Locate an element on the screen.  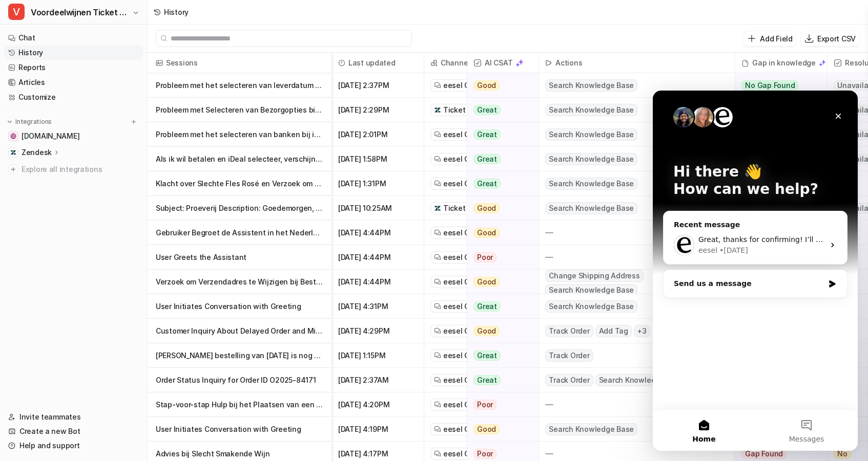
p: Probleem met het selecteren van leverdatum tijdens bestelproces is located at coordinates (240, 86).